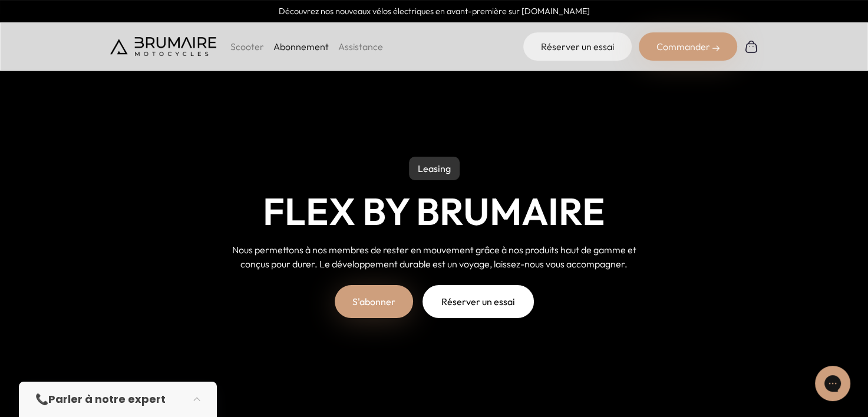  I want to click on div: Commander, so click(688, 46).